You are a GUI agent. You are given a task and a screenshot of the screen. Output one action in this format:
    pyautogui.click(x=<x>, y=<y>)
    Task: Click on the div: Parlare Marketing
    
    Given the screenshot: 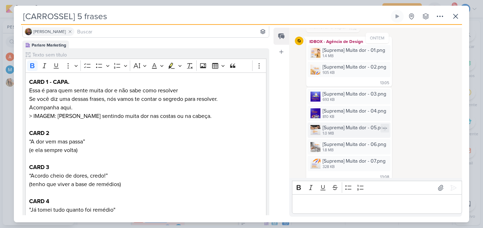 What is the action you would take?
    pyautogui.click(x=49, y=45)
    